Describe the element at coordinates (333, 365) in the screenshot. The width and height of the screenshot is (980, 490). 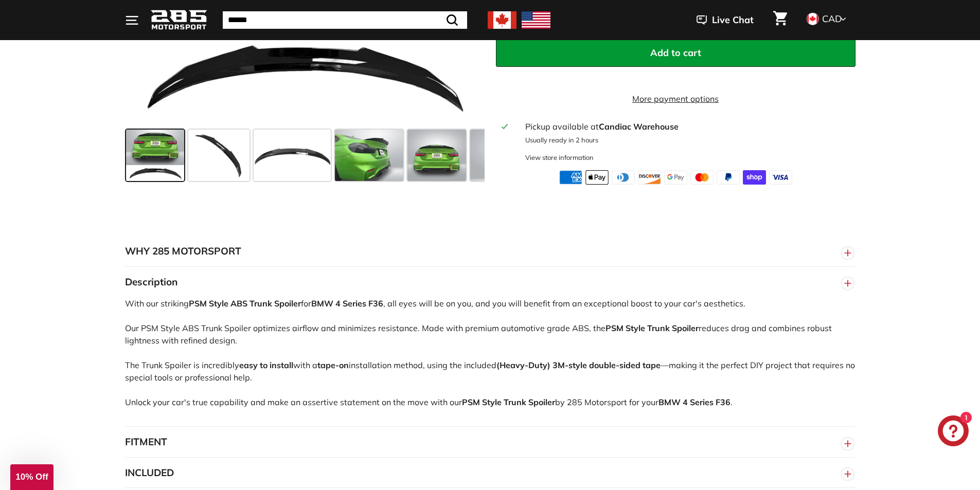
I see `strong: tape-on` at that location.